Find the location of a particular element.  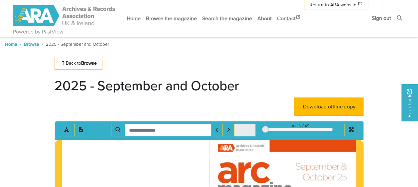

a: Contact is located at coordinates (289, 18).